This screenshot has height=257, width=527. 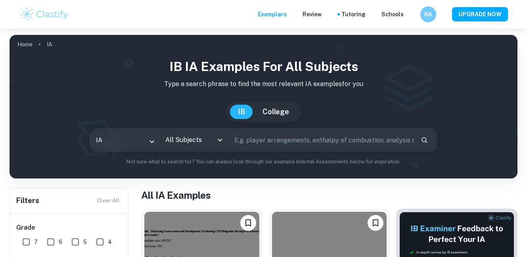 I want to click on button: IB, so click(x=241, y=112).